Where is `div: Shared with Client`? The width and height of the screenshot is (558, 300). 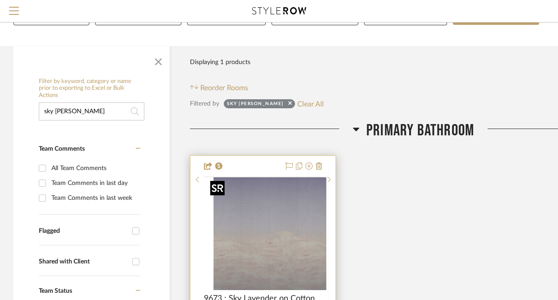 div: Shared with Client is located at coordinates (83, 261).